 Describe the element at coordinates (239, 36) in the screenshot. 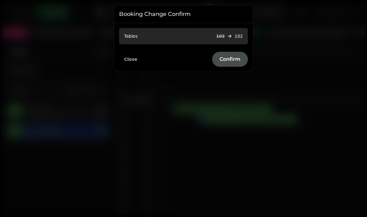

I see `p: 102` at that location.